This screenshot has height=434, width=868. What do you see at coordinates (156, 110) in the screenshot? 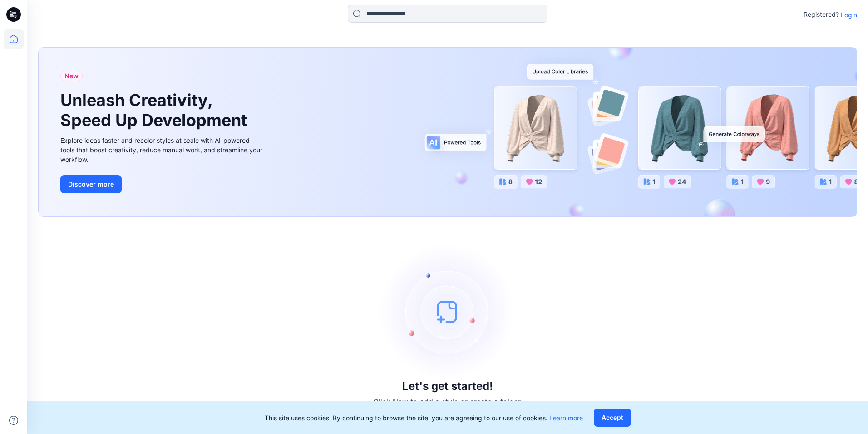
I see `h1: Unleash Creativity, Speed Up Development` at bounding box center [156, 110].